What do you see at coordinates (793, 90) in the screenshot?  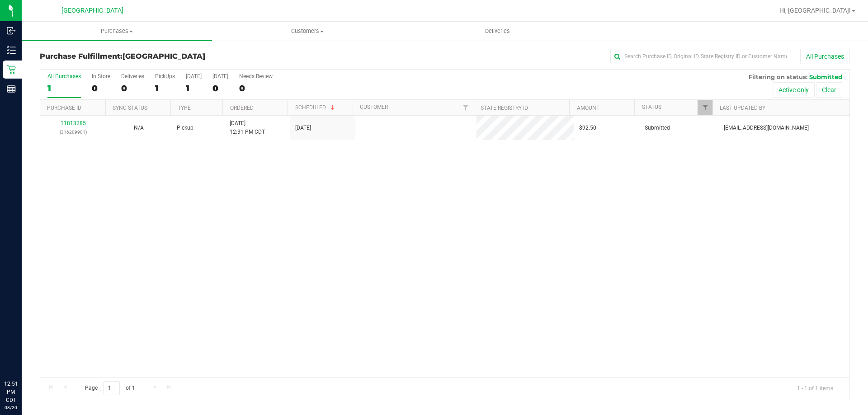 I see `button: Active only` at bounding box center [793, 90].